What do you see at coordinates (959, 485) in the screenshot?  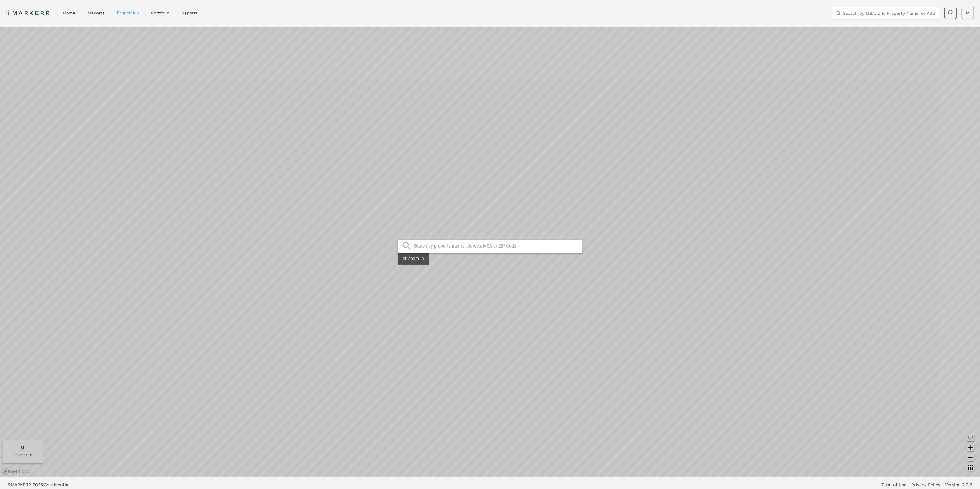 I see `a: Version 2.0.6` at bounding box center [959, 485].